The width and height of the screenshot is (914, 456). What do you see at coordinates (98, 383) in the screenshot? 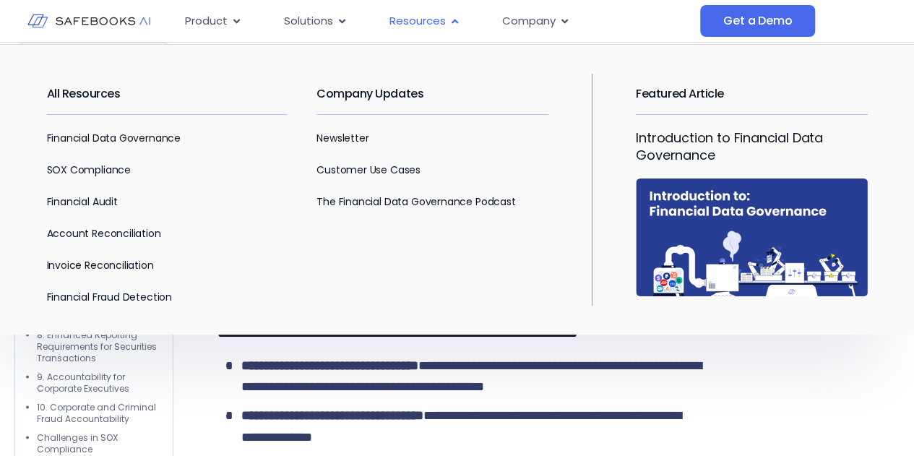
I see `li: 9. Accountability for Corporate Executives` at bounding box center [98, 383].